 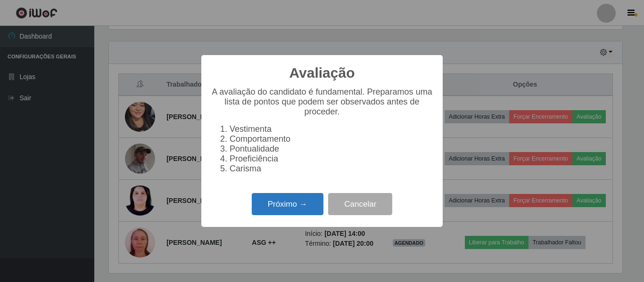 What do you see at coordinates (322, 101) in the screenshot?
I see `p: A avaliação do candidato é fundamental. Preparamos uma lista de pontos que podem ser observados a...` at bounding box center [322, 101].